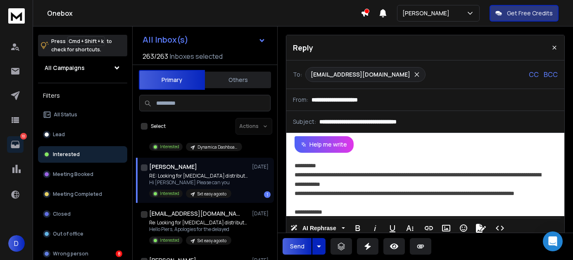 The height and width of the screenshot is (260, 573). What do you see at coordinates (297, 246) in the screenshot?
I see `button: Send` at bounding box center [297, 246].